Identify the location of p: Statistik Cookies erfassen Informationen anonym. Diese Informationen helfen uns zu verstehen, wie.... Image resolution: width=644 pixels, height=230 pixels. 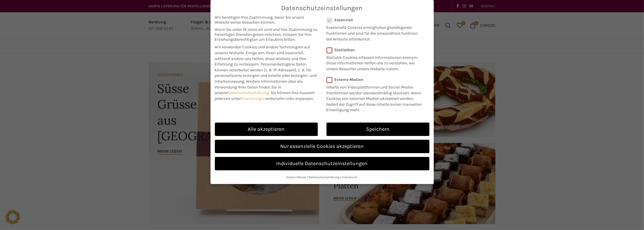
(374, 62).